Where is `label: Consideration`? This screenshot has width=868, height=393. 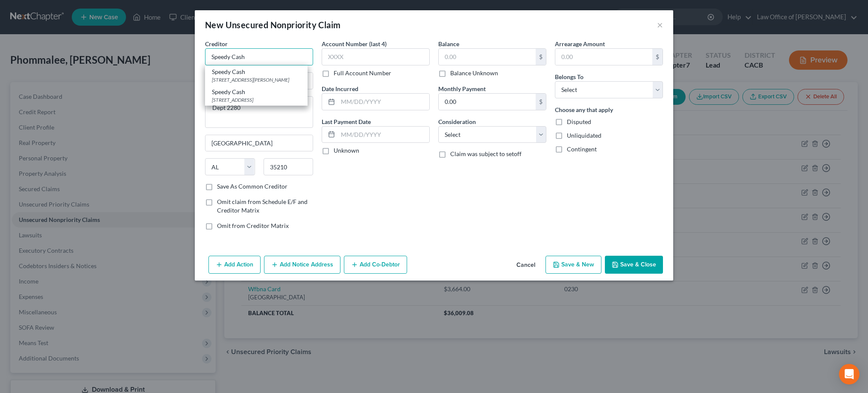 label: Consideration is located at coordinates (457, 122).